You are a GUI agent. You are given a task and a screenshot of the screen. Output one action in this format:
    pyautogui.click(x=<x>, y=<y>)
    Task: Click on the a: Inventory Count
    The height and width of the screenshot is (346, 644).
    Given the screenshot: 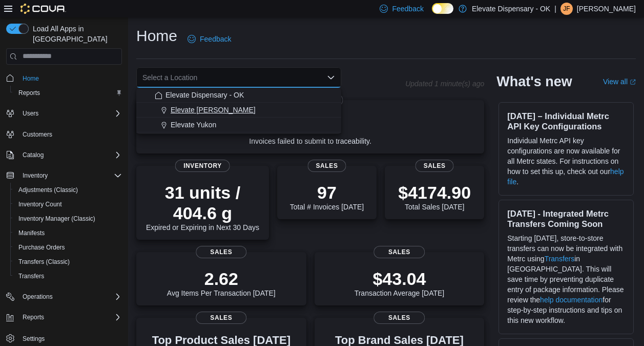 What is the action you would take?
    pyautogui.click(x=40, y=204)
    